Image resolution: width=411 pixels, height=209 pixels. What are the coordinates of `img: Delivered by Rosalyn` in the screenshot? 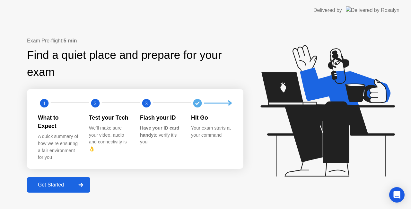 It's located at (372, 10).